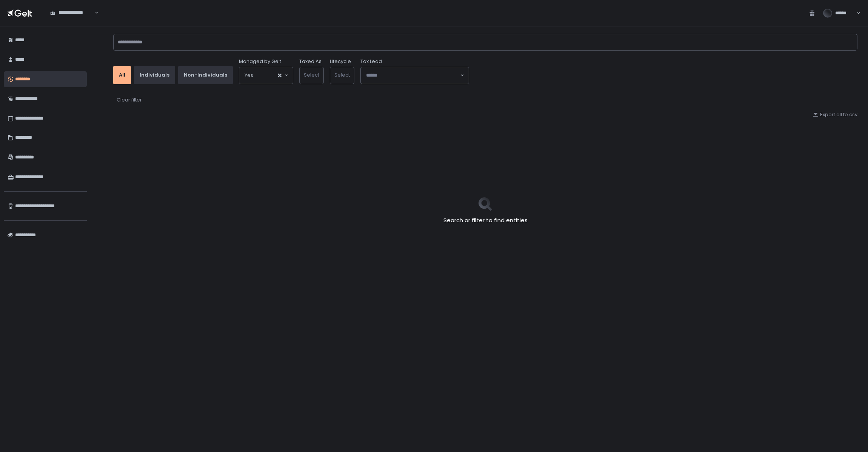 The width and height of the screenshot is (868, 452). I want to click on label: Lifecycle, so click(341, 61).